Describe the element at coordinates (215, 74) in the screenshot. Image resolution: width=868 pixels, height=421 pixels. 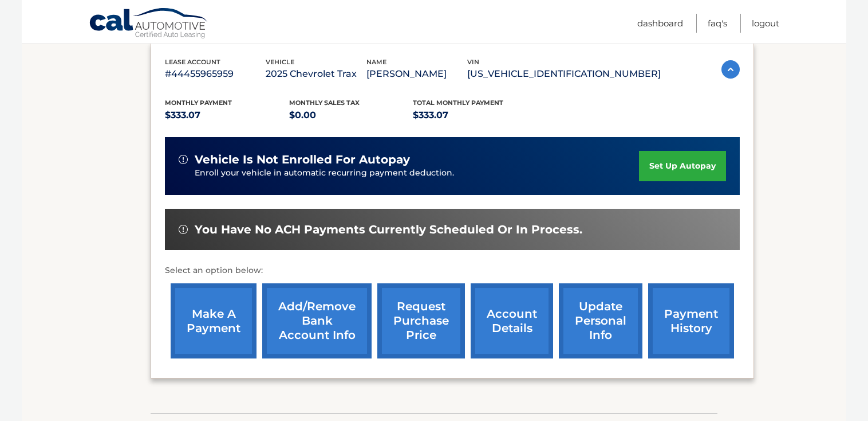
I see `p: #44455965959` at that location.